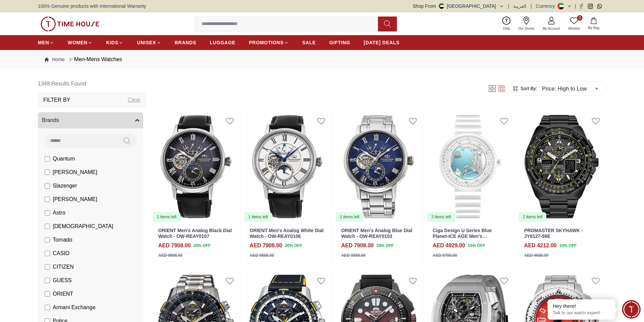 This screenshot has height=322, width=644. I want to click on div: Price: High to Low, so click(570, 89).